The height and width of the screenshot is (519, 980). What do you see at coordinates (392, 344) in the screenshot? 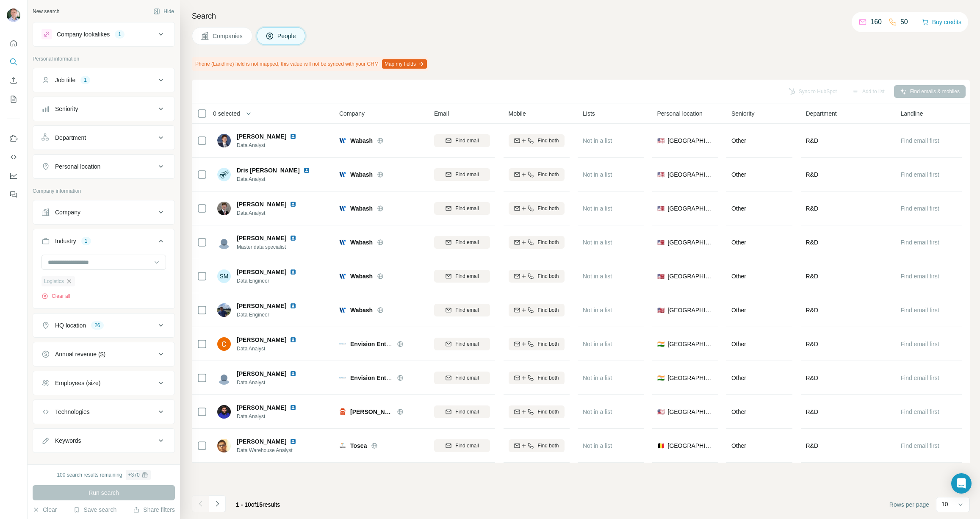
I see `span: Envision Enterprise Solutions` at bounding box center [392, 344].